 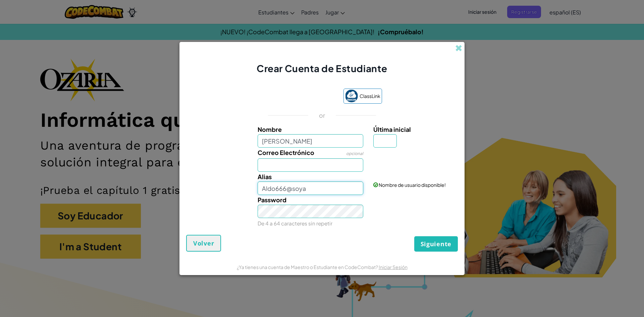 What do you see at coordinates (436, 244) in the screenshot?
I see `button: Siguiente` at bounding box center [436, 244].